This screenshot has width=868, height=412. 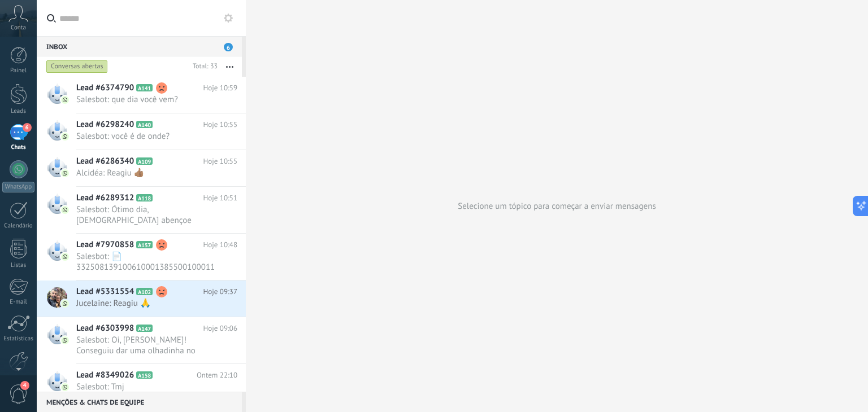 What do you see at coordinates (105, 328) in the screenshot?
I see `span: Lead #6303998` at bounding box center [105, 328].